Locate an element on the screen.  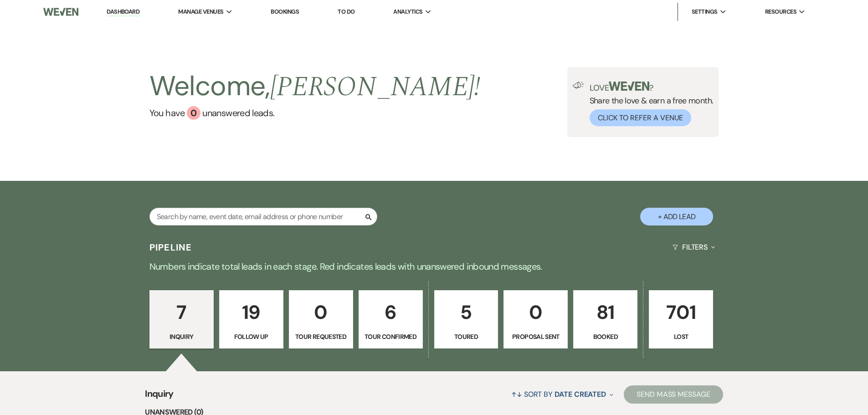
p: Tour Requested is located at coordinates (321, 337).